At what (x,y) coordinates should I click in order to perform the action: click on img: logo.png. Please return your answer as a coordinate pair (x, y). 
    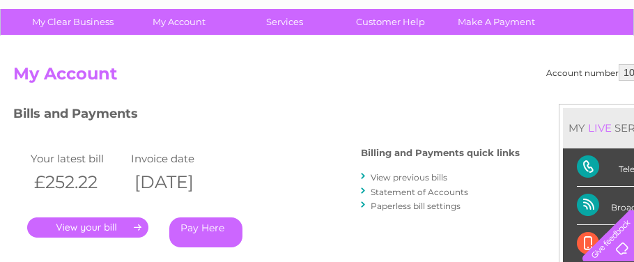
    Looking at the image, I should click on (58, 57).